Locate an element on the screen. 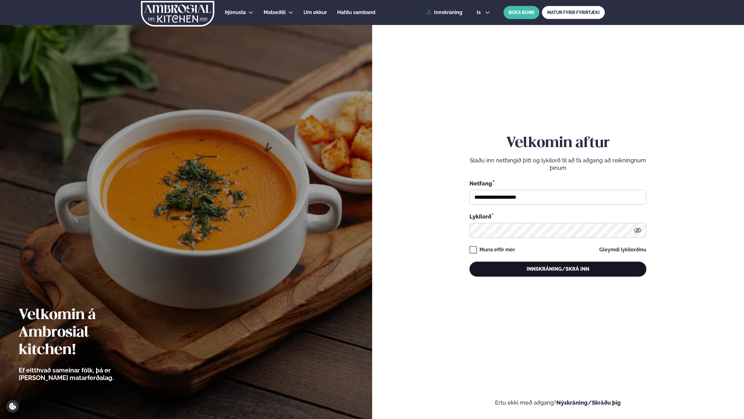 Image resolution: width=744 pixels, height=419 pixels. p: Sláðu inn netfangið þitt og lykilorð til að fá aðgang að reikningnum þínum is located at coordinates (558, 164).